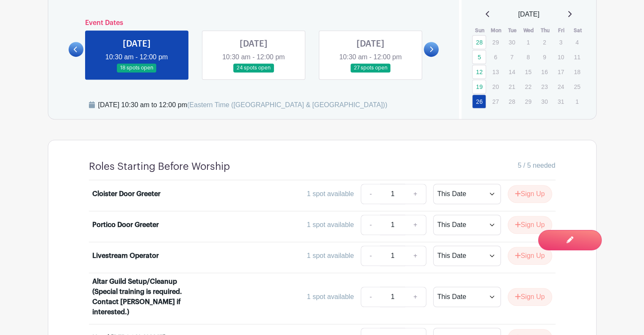  What do you see at coordinates (544, 72) in the screenshot?
I see `p: 16` at bounding box center [544, 72].